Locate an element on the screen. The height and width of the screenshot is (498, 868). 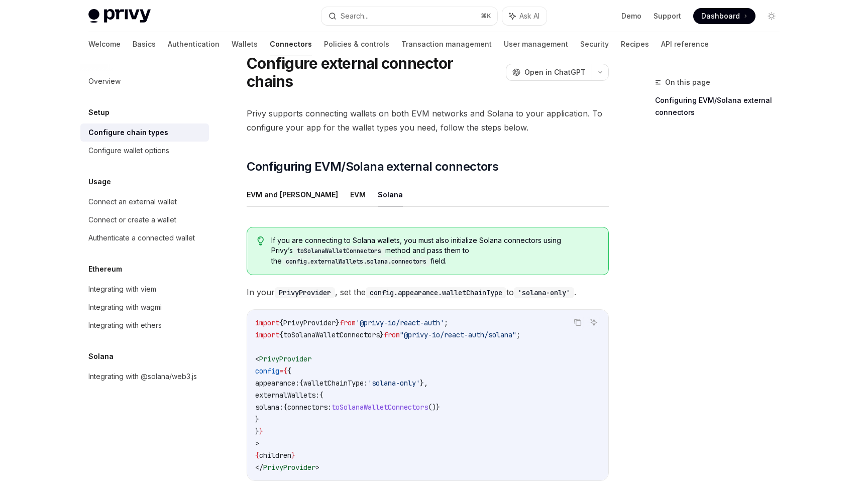
span: If you are connecting to Solana wallets, you must also initialize Solana connectors using Privy’s... is located at coordinates (434, 251).